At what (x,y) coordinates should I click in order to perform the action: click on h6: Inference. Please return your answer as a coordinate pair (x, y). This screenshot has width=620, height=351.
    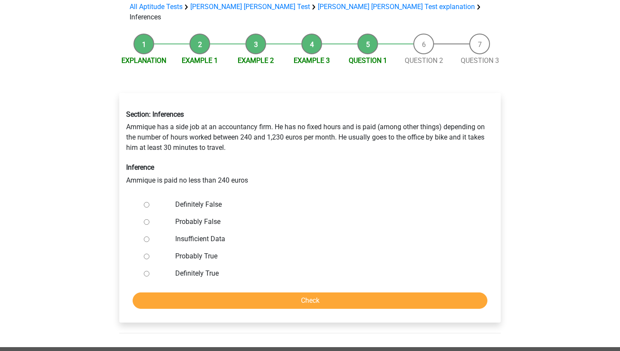
    Looking at the image, I should click on (310, 167).